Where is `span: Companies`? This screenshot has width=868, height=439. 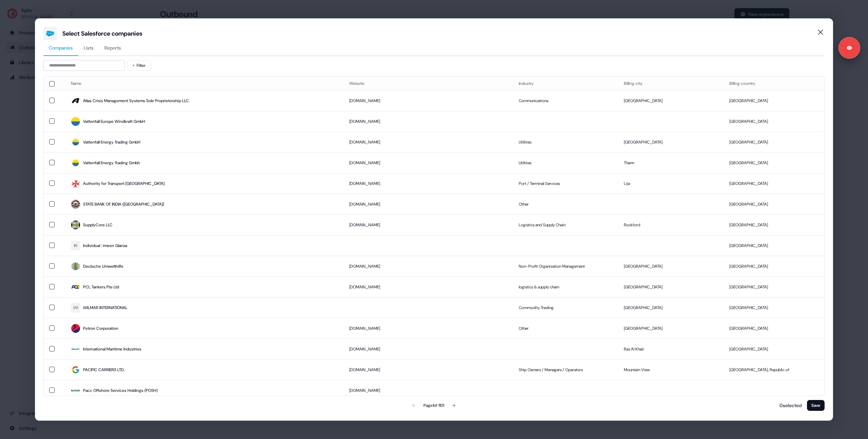
span: Companies is located at coordinates (61, 48).